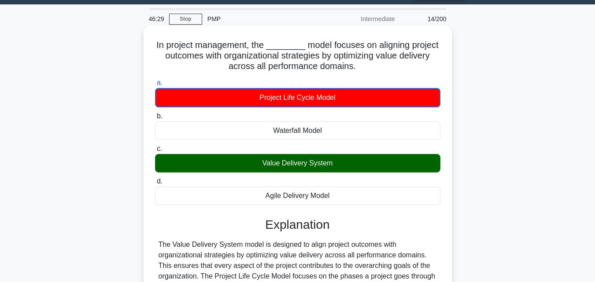 This screenshot has height=282, width=595. What do you see at coordinates (361, 19) in the screenshot?
I see `div: Intermediate` at bounding box center [361, 19].